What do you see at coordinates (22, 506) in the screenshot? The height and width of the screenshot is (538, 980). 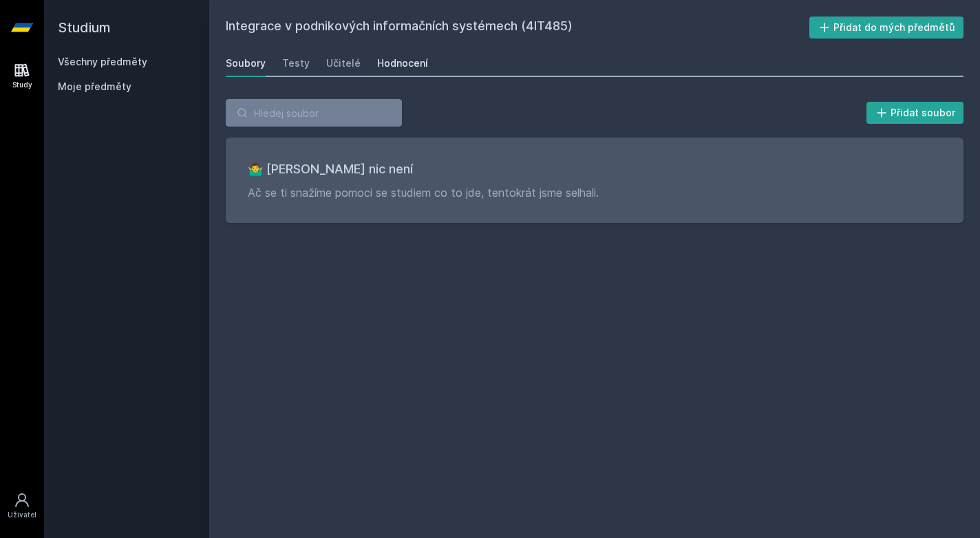 I see `a: Uživatel` at bounding box center [22, 506].